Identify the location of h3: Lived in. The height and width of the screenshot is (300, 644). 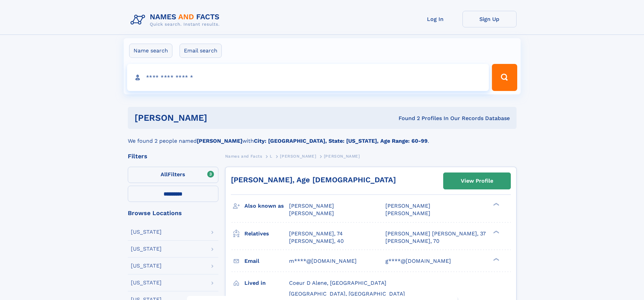
(267, 283).